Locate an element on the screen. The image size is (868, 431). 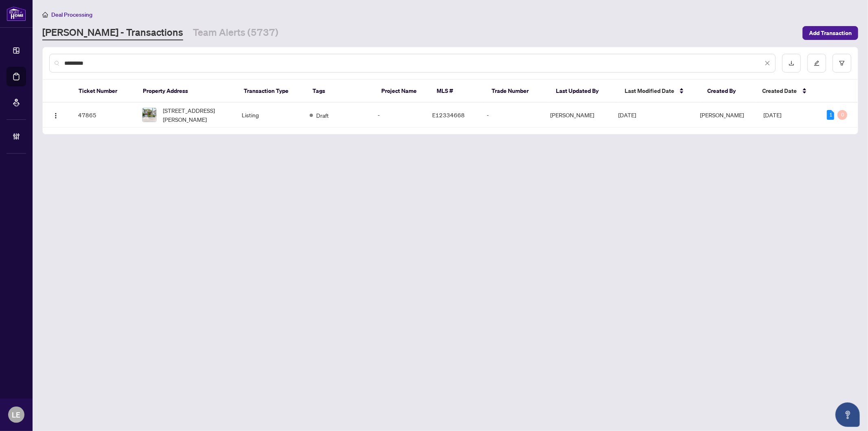
span: E12334668 is located at coordinates (448, 115).